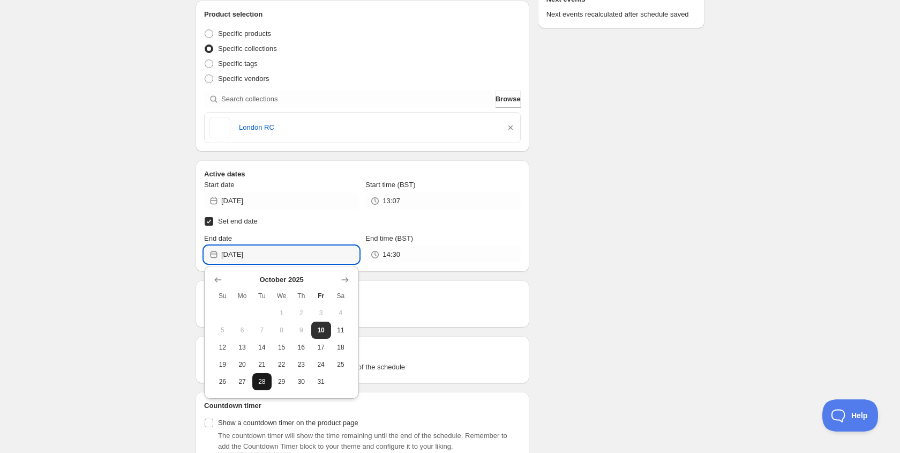 This screenshot has height=453, width=900. I want to click on button: Tuesday October 21 2025, so click(262, 364).